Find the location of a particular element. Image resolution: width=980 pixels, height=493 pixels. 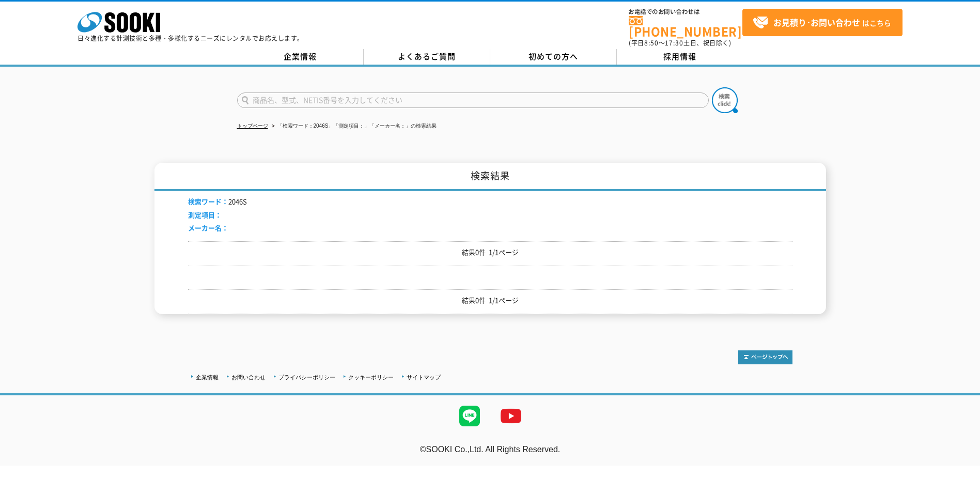

a: テストMail is located at coordinates (960, 459).